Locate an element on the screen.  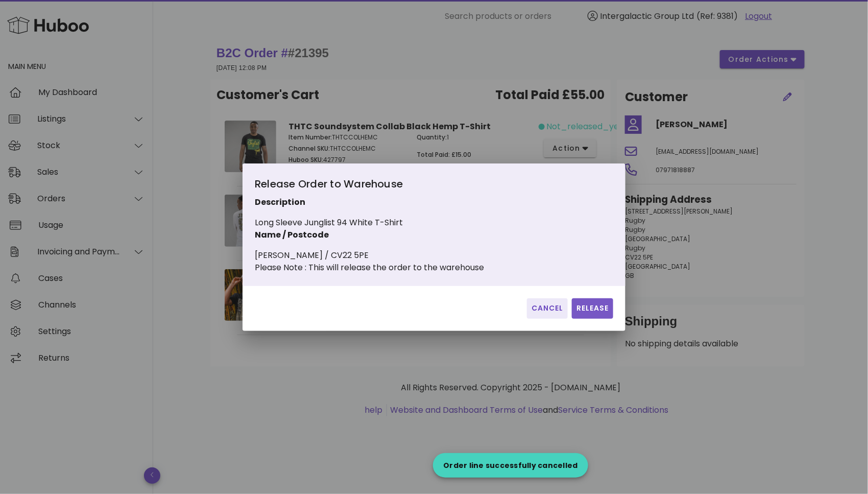
button: Release is located at coordinates (593, 309).